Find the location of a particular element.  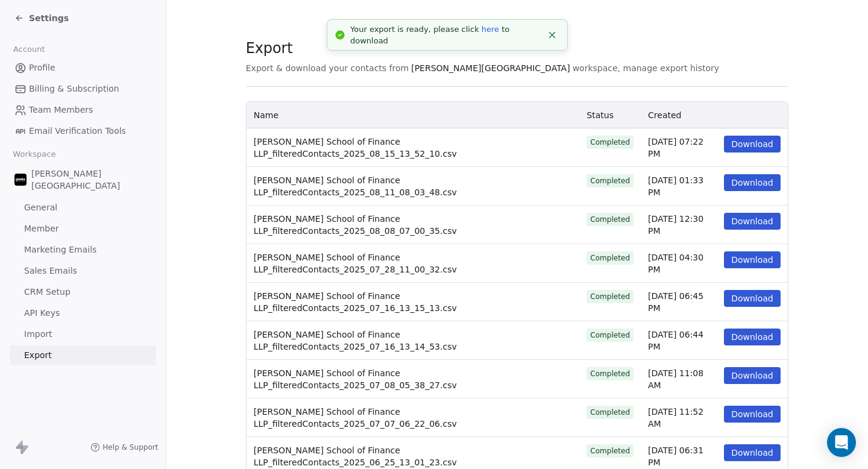

span: workspace, manage export history is located at coordinates (646, 68).